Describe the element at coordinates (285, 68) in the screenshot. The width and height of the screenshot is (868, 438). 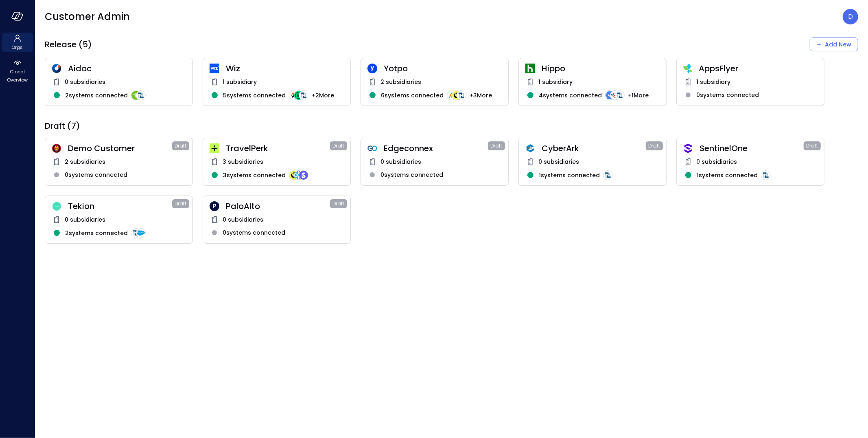
I see `span: Wiz` at that location.